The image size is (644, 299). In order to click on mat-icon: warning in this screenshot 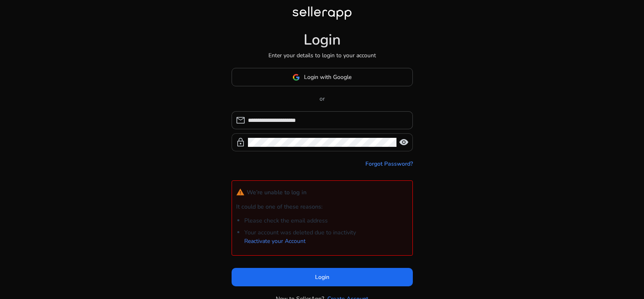, I will do `click(240, 192)`.